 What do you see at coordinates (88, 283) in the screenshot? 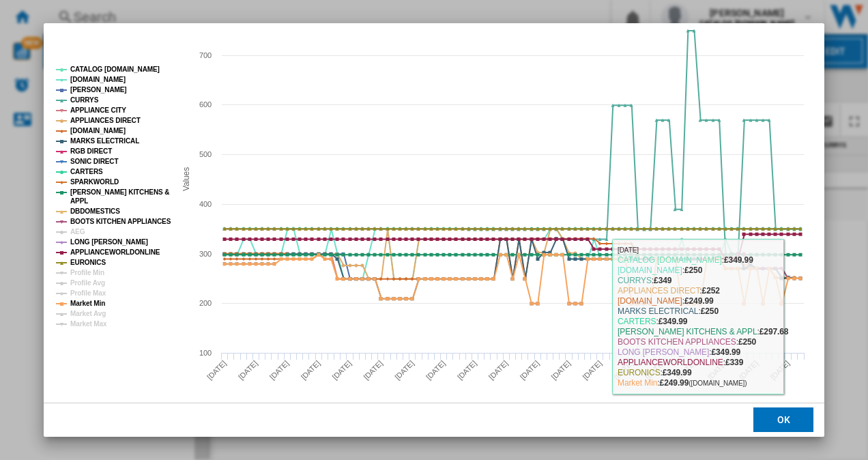
I see `tspan: Profile Avg` at bounding box center [88, 283].